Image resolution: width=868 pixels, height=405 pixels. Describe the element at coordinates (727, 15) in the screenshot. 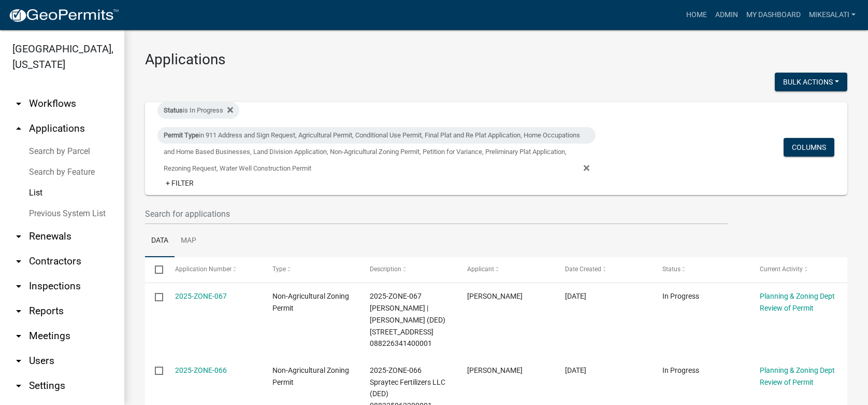

I see `a: Admin` at that location.